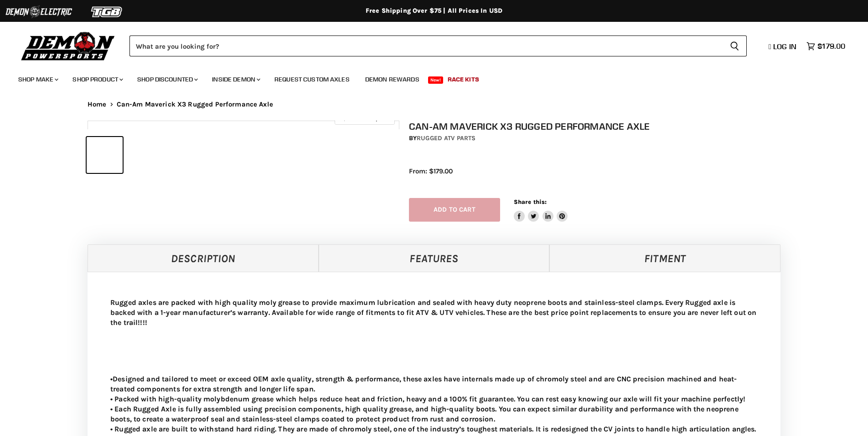  What do you see at coordinates (434, 11) in the screenshot?
I see `div: Free Shipping Over $75 | All Prices In USD` at bounding box center [434, 11].